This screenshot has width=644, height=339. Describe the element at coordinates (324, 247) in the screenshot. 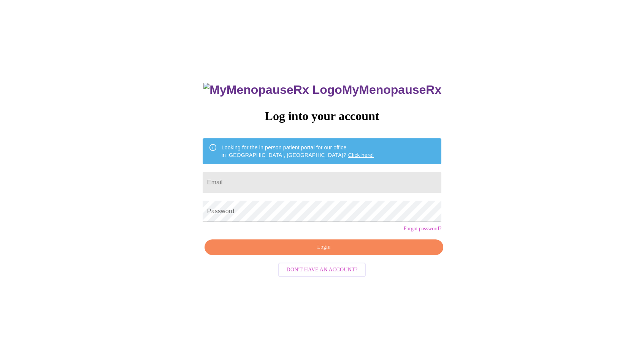

I see `span: Login` at that location.